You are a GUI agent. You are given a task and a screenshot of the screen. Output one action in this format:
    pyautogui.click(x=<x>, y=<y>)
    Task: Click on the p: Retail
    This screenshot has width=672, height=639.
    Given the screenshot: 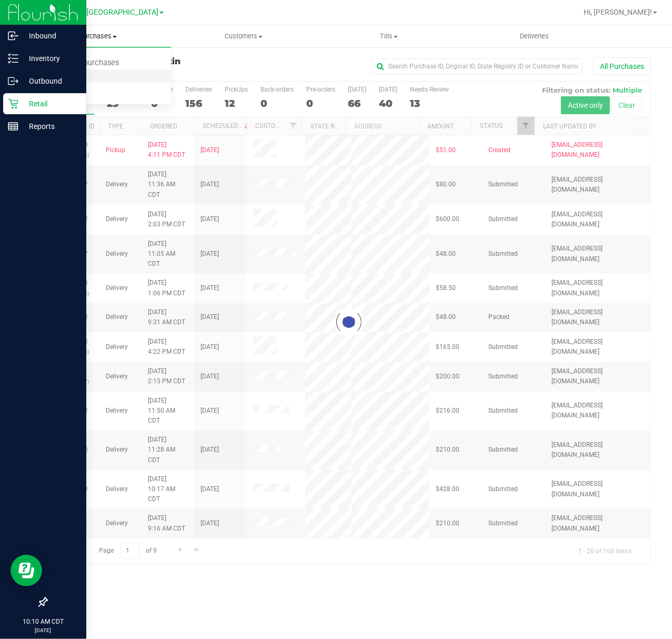 What is the action you would take?
    pyautogui.click(x=50, y=104)
    